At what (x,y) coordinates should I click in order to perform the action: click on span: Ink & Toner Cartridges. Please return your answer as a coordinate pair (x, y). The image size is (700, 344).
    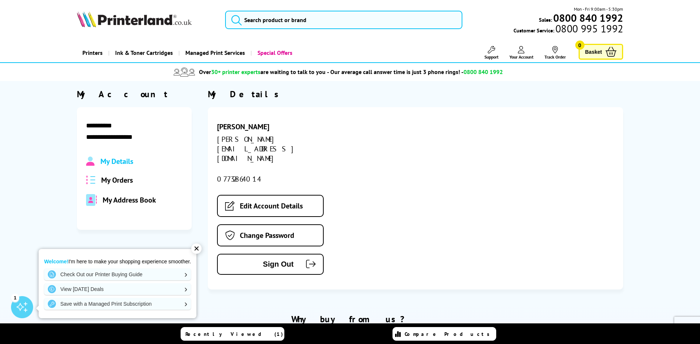
    Looking at the image, I should click on (144, 53).